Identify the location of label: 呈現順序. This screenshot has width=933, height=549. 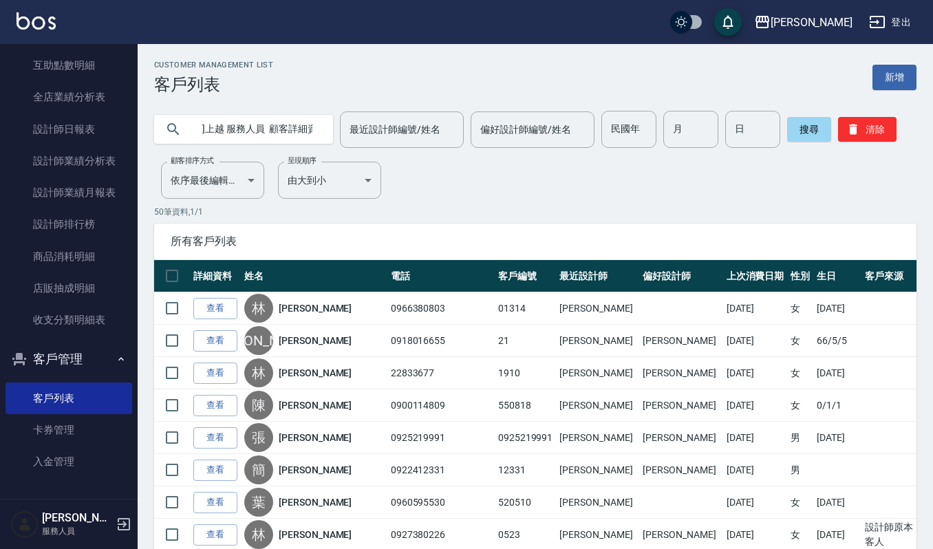
(302, 160).